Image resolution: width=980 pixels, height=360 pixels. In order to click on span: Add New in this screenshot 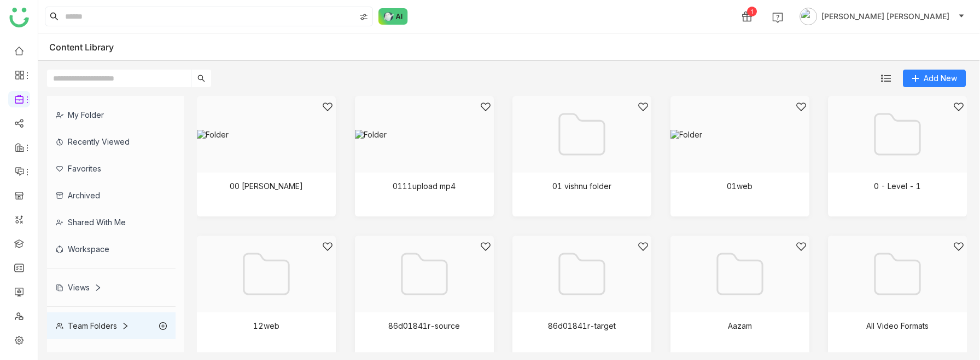, I will do `click(940, 78)`.